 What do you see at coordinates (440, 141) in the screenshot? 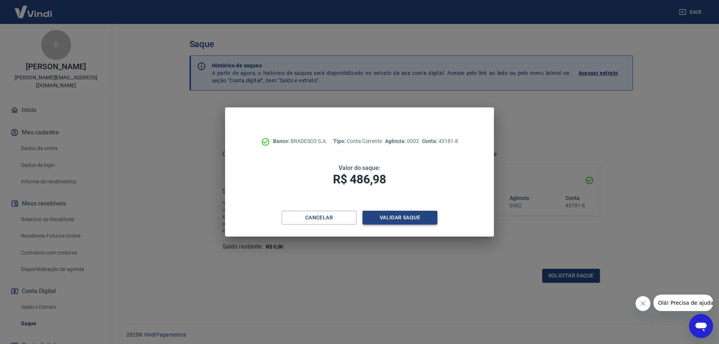
I see `p: 43181-8` at bounding box center [440, 141].